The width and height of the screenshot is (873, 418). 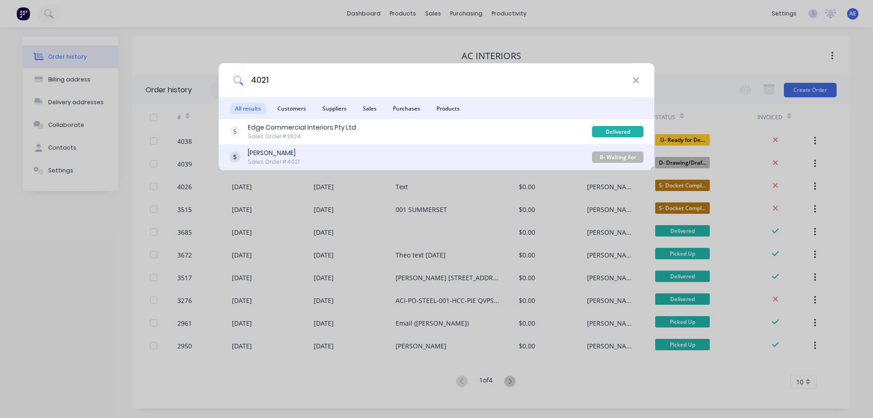 I want to click on span: Suppliers, so click(x=334, y=108).